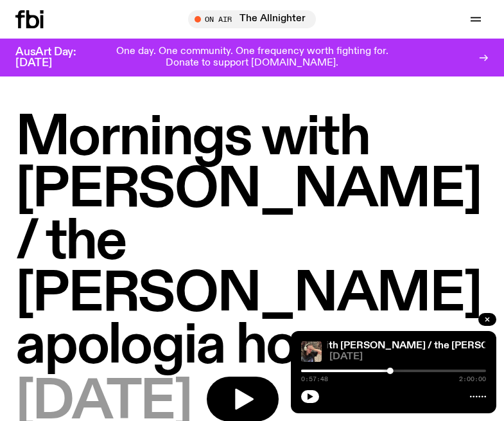  What do you see at coordinates (315, 379) in the screenshot?
I see `span: 0:57:48` at bounding box center [315, 379].